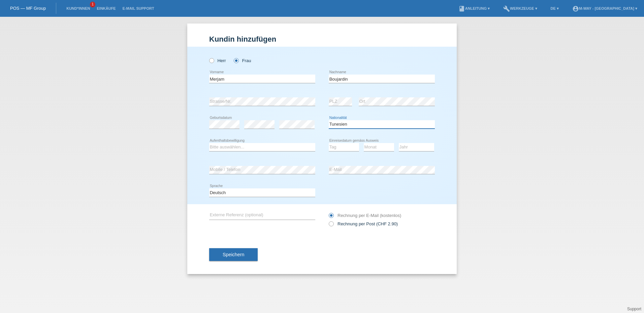 This screenshot has height=313, width=644. Describe the element at coordinates (28, 8) in the screenshot. I see `a: POS — MF Group` at that location.